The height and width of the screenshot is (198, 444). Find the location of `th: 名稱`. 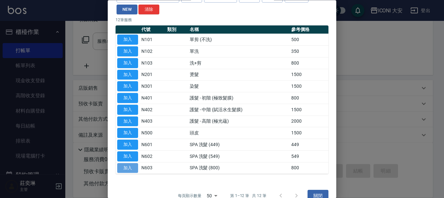

th: 名稱 is located at coordinates (239, 30).